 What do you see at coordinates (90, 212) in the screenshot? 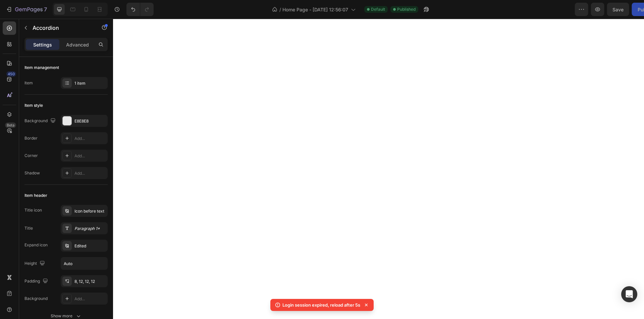
I see `div: Icon before text` at bounding box center [90, 212].